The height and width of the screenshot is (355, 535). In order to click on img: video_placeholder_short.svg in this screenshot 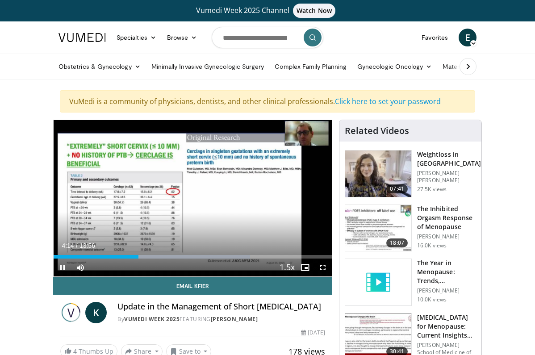, I will do `click(378, 282)`.